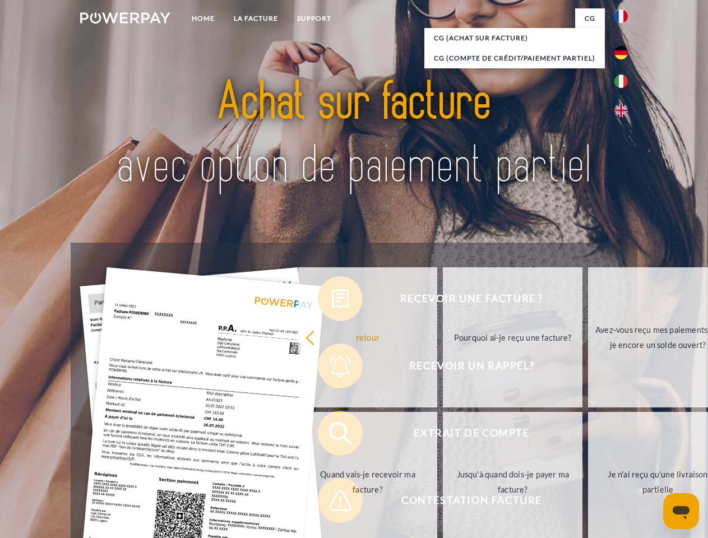 Image resolution: width=708 pixels, height=538 pixels. I want to click on div: Quand vais-je recevoir ma facture?, so click(368, 482).